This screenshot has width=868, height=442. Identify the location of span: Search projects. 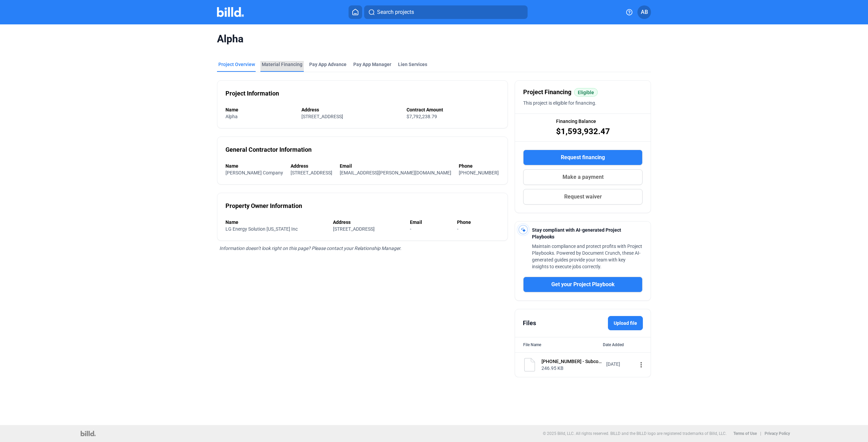
(396, 12).